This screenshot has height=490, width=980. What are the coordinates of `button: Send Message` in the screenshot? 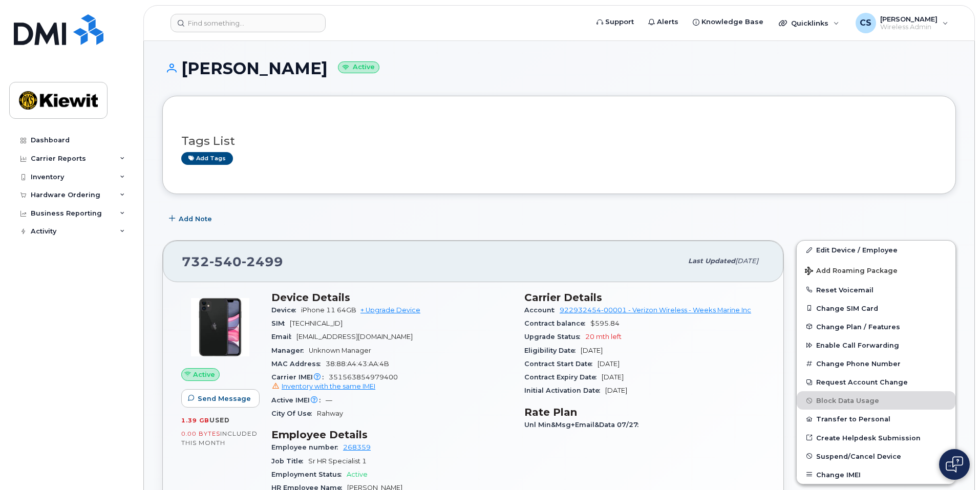 It's located at (220, 398).